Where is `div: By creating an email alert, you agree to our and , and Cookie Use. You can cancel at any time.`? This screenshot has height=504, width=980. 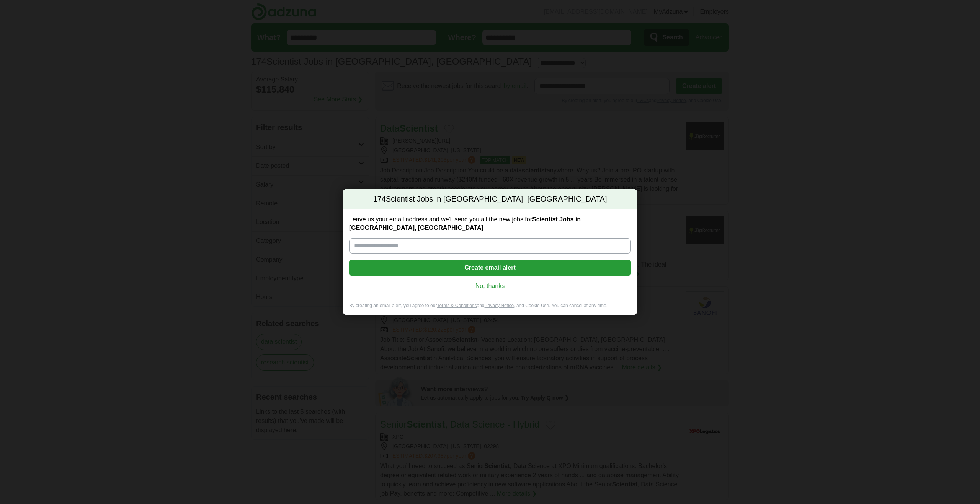
div: By creating an email alert, you agree to our and , and Cookie Use. You can cancel at any time. is located at coordinates (490, 309).